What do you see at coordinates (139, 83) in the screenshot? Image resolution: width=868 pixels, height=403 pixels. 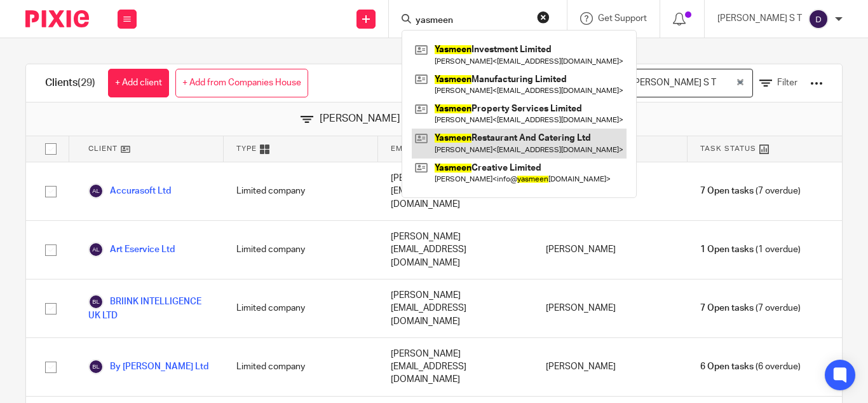 I see `a: + Add client` at bounding box center [139, 83].